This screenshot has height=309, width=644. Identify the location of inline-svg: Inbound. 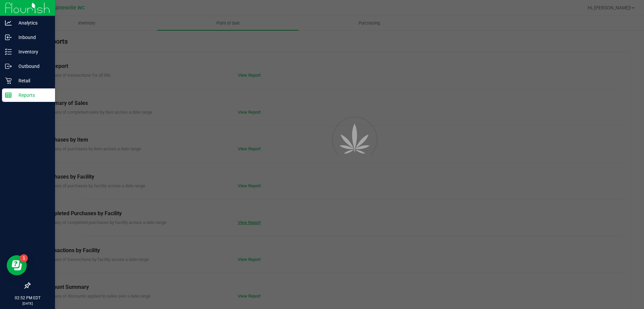
(8, 37).